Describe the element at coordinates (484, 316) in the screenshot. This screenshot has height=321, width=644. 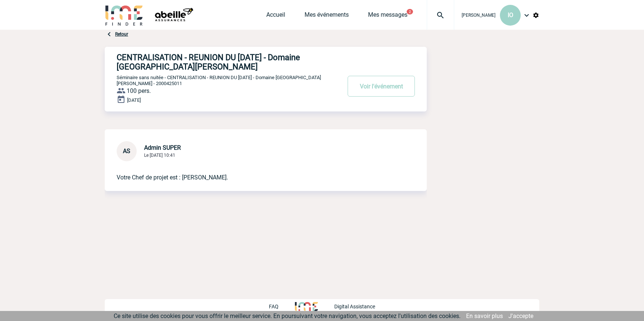
I see `a: En savoir plus` at that location.